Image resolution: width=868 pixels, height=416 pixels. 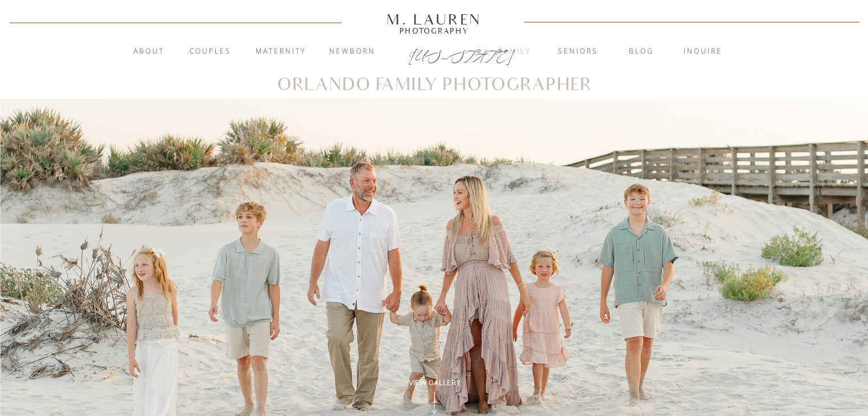 What do you see at coordinates (210, 52) in the screenshot?
I see `nav: Couples` at bounding box center [210, 52].